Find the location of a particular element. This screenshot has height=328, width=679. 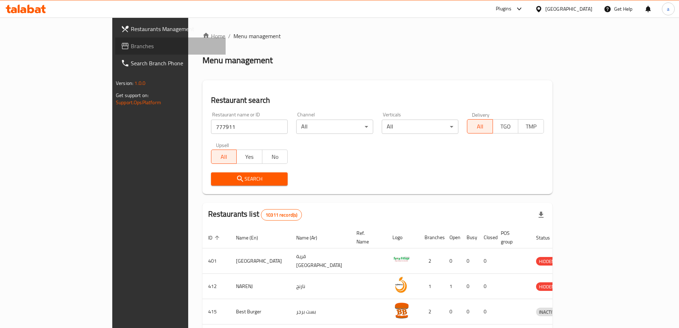

a: Branches is located at coordinates (170, 46).